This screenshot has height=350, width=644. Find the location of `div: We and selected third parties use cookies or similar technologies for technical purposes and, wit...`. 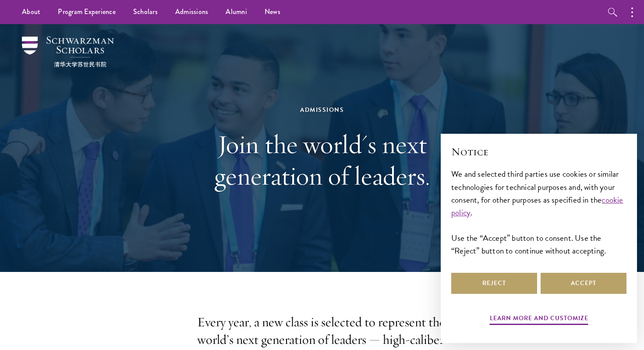

div: We and selected third parties use cookies or similar technologies for technical purposes and, wit... is located at coordinates (539, 212).